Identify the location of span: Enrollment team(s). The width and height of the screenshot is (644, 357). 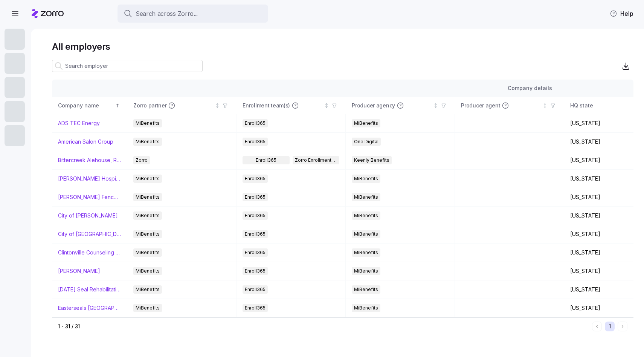
(266, 106).